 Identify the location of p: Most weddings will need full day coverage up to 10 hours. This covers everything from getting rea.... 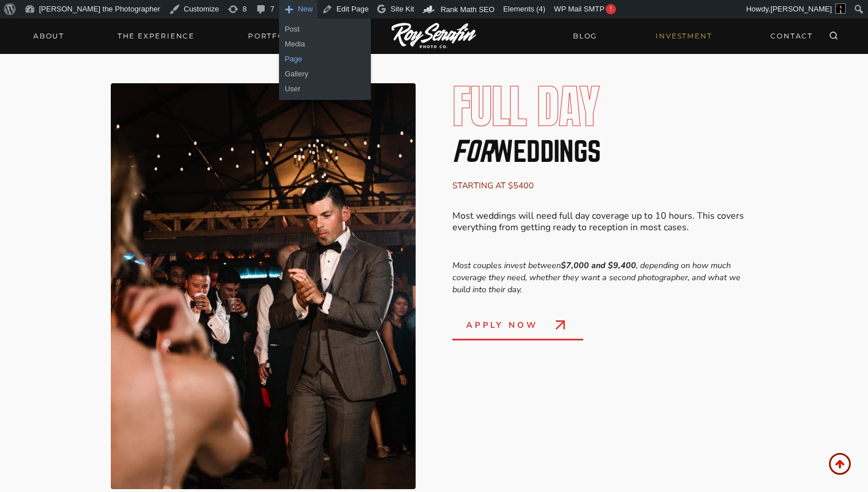
(604, 222).